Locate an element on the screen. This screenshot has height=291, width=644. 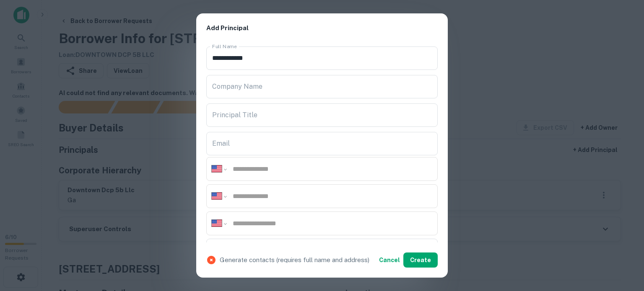
p: Generate contacts (requires full name and address) is located at coordinates (295, 260).